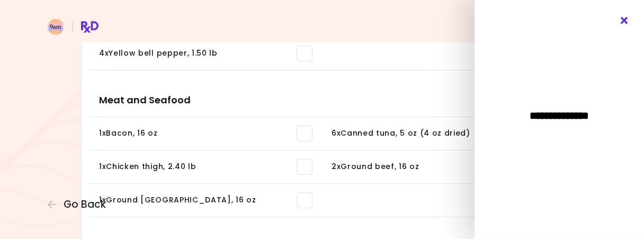 The height and width of the screenshot is (239, 644). What do you see at coordinates (624, 21) in the screenshot?
I see `i: Close` at bounding box center [624, 21].